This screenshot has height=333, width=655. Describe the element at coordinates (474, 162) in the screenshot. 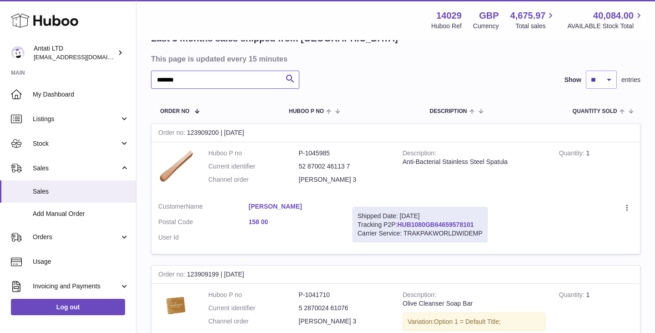

I see `div: Anti-Bacterial Stainless Steel Spatula` at that location.